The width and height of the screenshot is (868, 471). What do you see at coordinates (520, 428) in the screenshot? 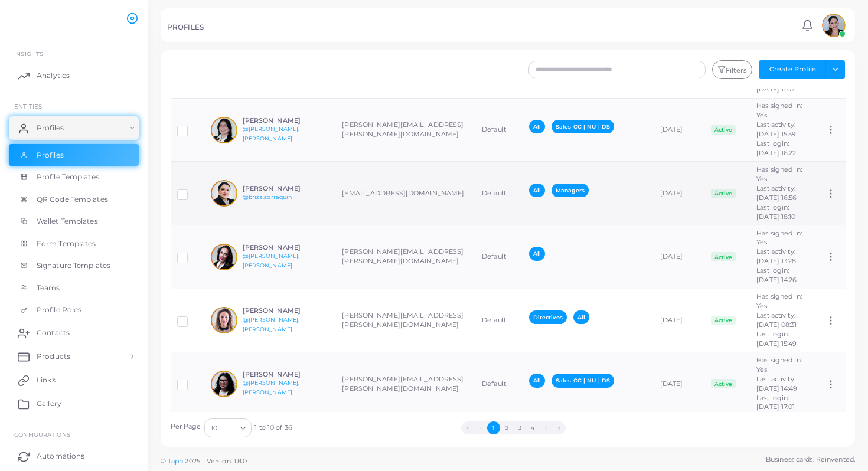
I see `button: Go to page 3` at bounding box center [520, 428].